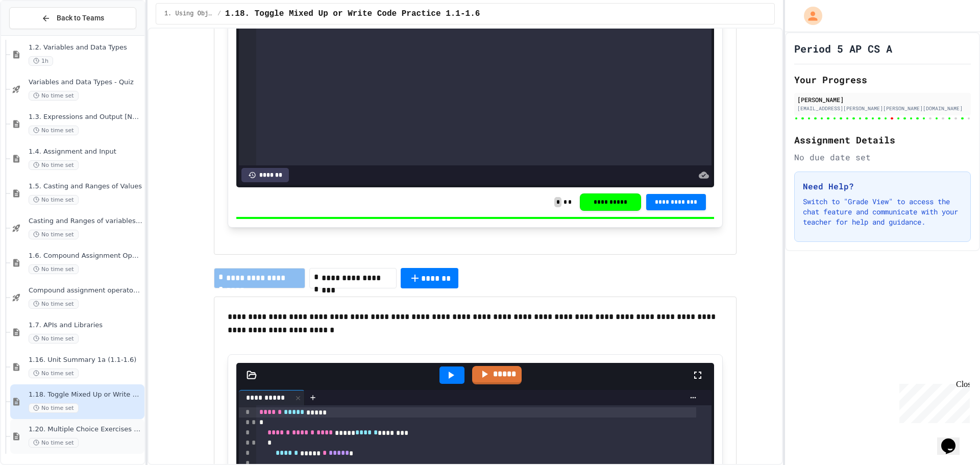  I want to click on span: 1.16. Unit Summary 1a (1.1-1.6), so click(86, 360).